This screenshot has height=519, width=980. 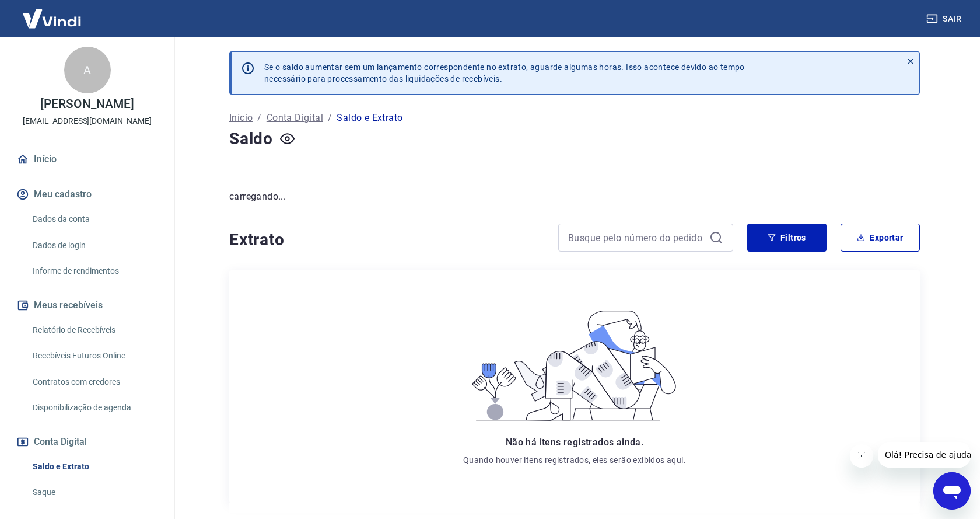 I want to click on span: Olá! Precisa de ajuda?, so click(x=52, y=13).